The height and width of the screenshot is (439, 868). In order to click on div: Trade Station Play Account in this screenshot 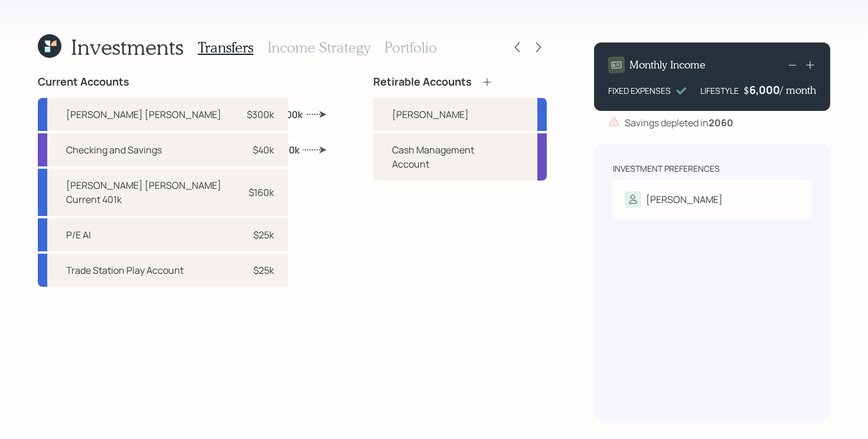, I will do `click(125, 270)`.